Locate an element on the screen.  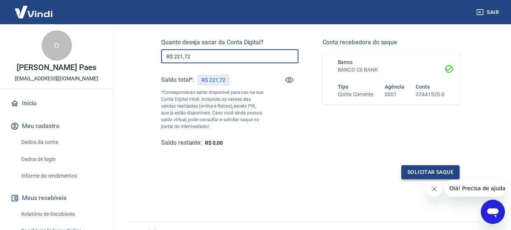
div: D is located at coordinates (57, 45).